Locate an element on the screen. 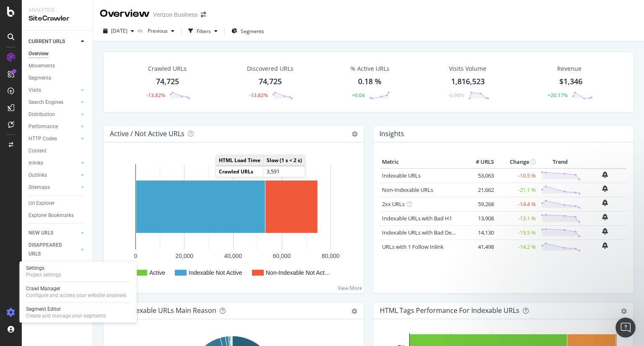  div: Project settings is located at coordinates (43, 275).